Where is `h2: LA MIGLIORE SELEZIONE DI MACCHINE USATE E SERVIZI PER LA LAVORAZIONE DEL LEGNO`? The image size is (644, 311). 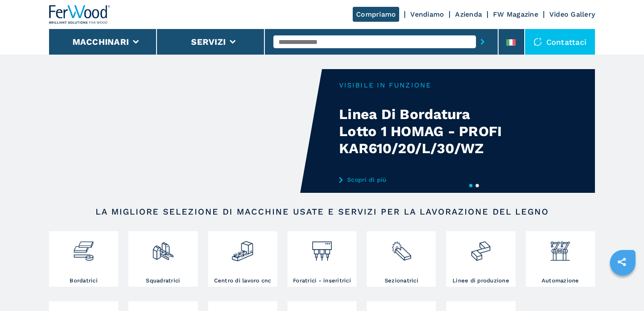 h2: LA MIGLIORE SELEZIONE DI MACCHINE USATE E SERVIZI PER LA LAVORAZIONE DEL LEGNO is located at coordinates (322, 212).